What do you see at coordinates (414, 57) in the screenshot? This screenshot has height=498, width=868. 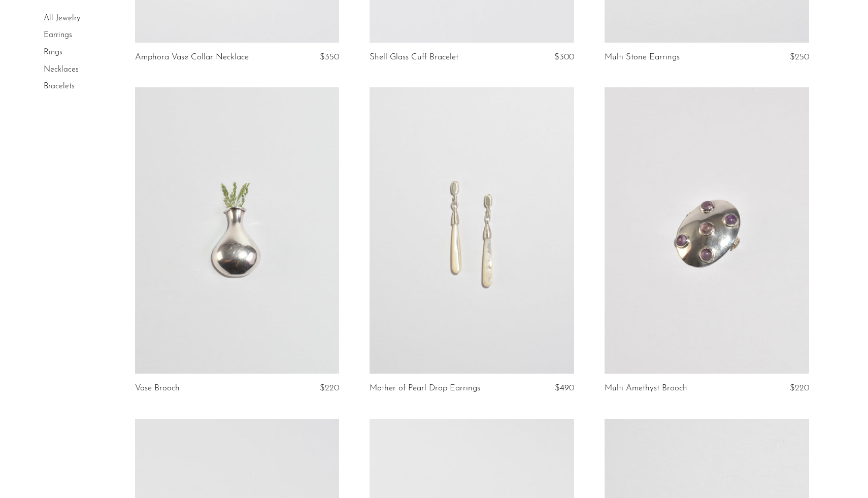 I see `a: Shell Glass Cuff Bracelet` at bounding box center [414, 57].